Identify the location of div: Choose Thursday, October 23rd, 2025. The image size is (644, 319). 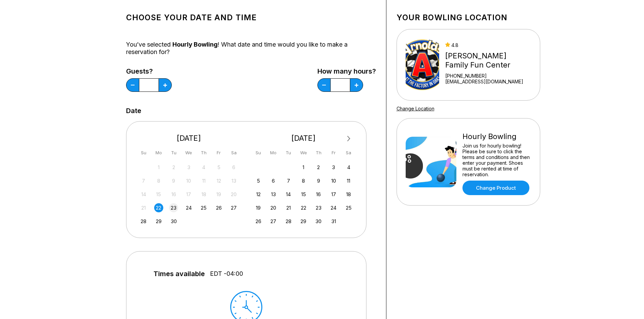
(319, 208).